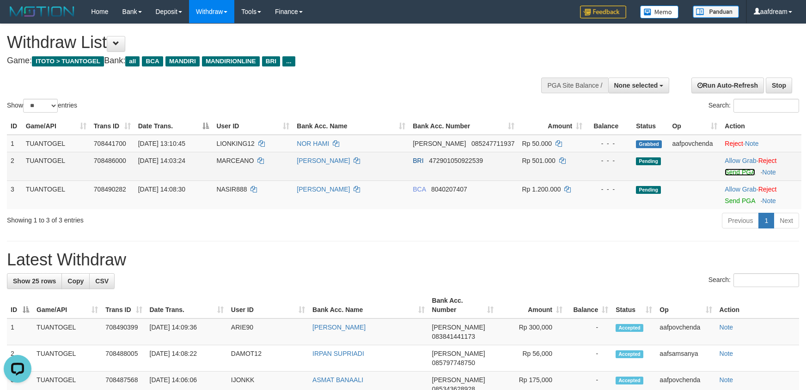 This screenshot has height=390, width=806. I want to click on th: Date Trans.: activate to sort column descending, so click(174, 126).